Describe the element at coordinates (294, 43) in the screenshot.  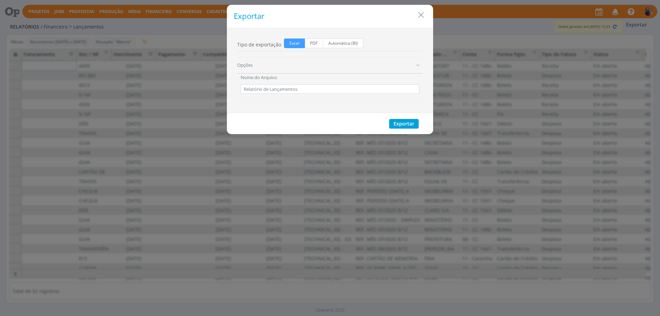
I see `span: Excel` at that location.